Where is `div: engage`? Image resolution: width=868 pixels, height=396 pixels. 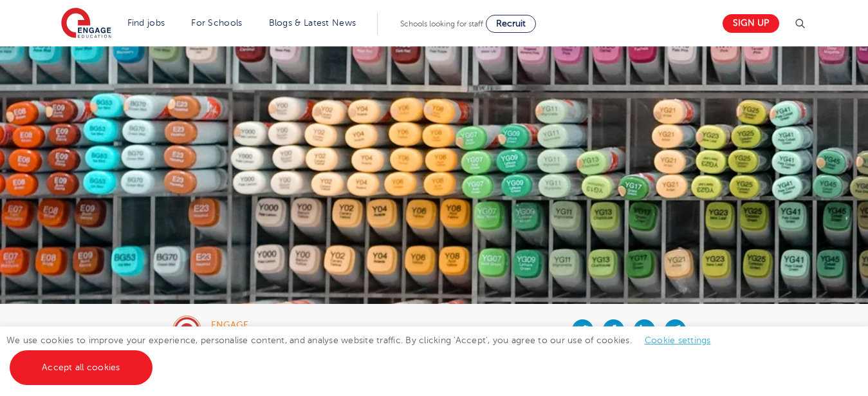
div: engage is located at coordinates (275, 325).